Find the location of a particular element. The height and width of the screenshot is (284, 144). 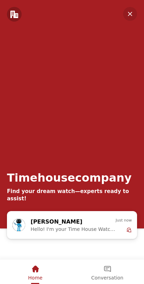

div: Timehousecompany is located at coordinates (69, 178).